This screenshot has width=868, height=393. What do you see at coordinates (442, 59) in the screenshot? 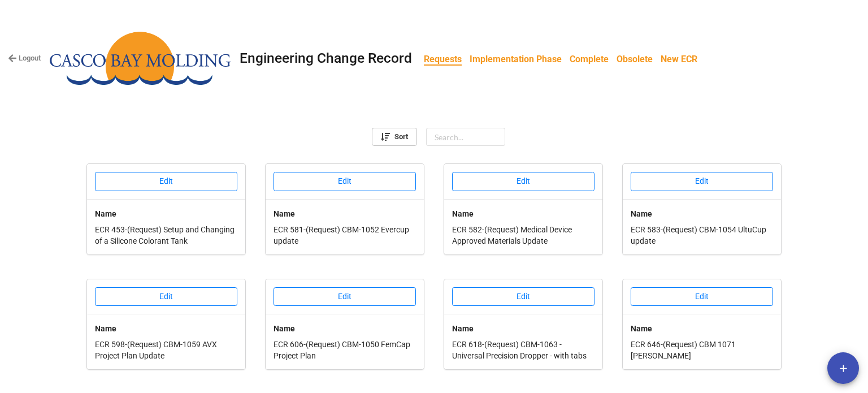
I see `a: Requests` at bounding box center [442, 59].